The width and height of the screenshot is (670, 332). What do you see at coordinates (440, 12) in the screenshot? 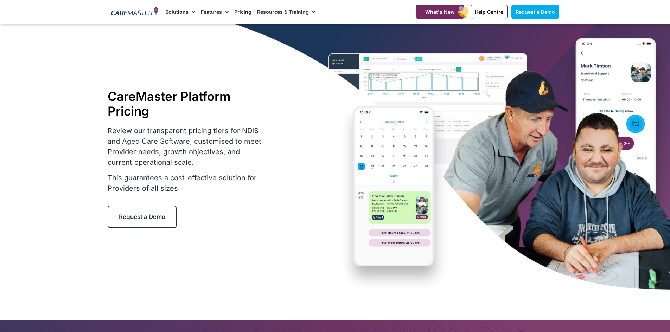
I see `a: What's New` at bounding box center [440, 12].